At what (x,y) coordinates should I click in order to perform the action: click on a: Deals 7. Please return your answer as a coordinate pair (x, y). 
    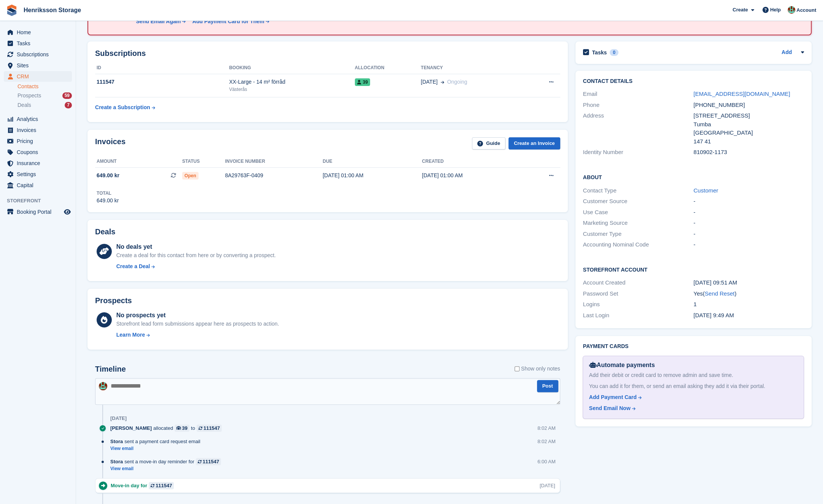
    Looking at the image, I should click on (45, 105).